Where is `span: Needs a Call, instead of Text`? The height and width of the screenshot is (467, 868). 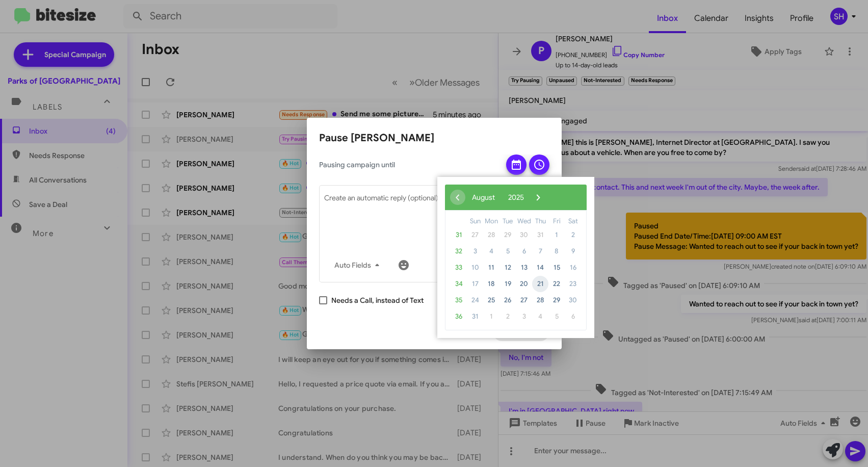 span: Needs a Call, instead of Text is located at coordinates (377, 301).